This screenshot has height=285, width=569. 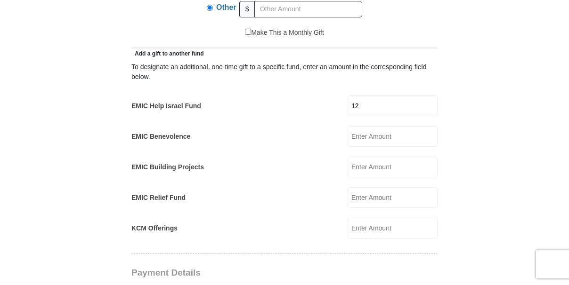 I want to click on input: Make This a Monthly Gift, so click(x=248, y=32).